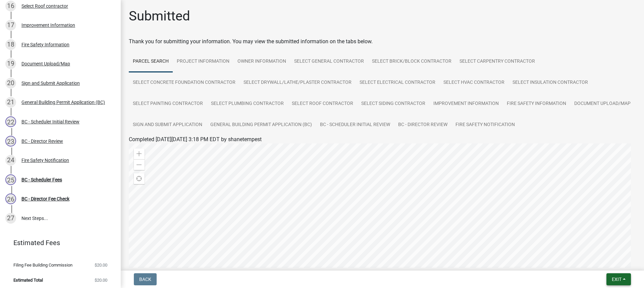 The image size is (644, 288). I want to click on div: 20, so click(11, 83).